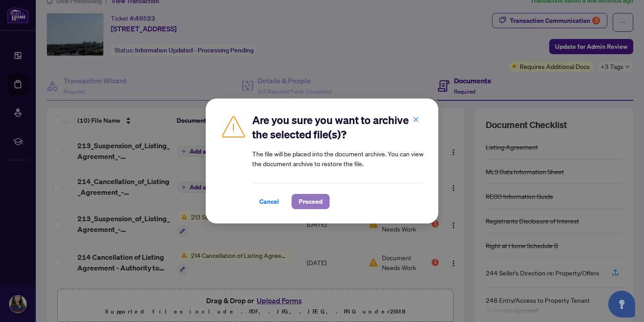 This screenshot has width=644, height=322. I want to click on button: Proceed, so click(310, 202).